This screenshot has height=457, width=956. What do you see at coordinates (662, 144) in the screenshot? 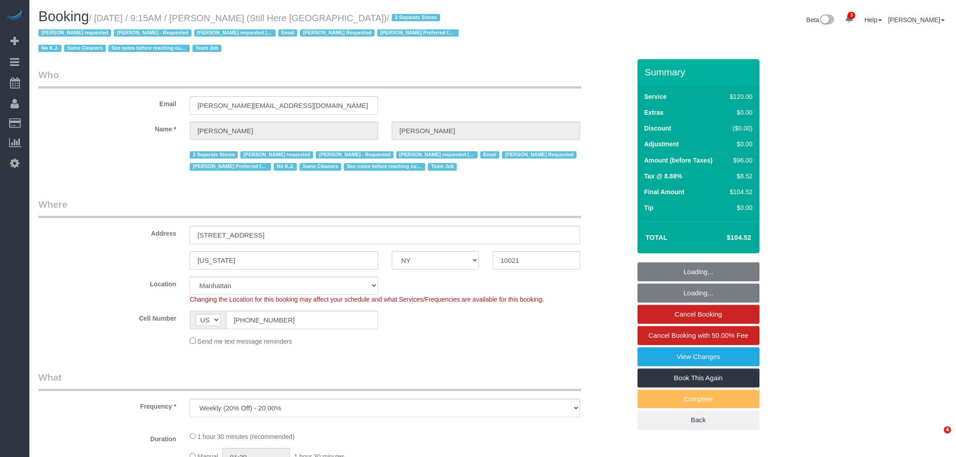
I see `label: Adjustment` at bounding box center [662, 144].